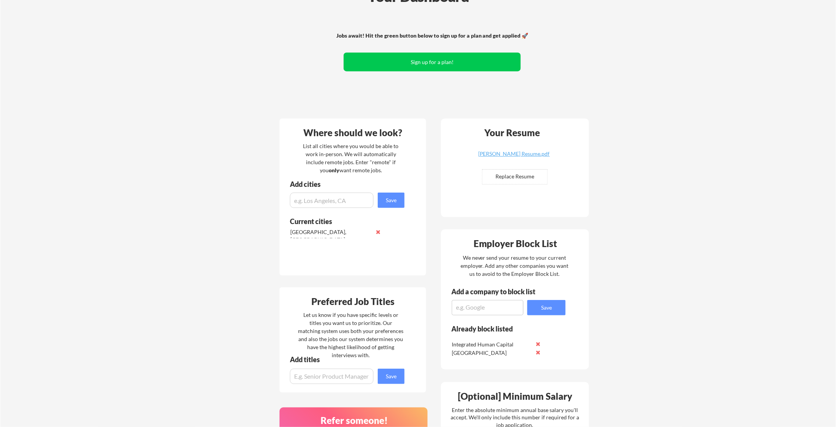  What do you see at coordinates (332, 200) in the screenshot?
I see `input: e.g. Los Angeles, CA` at bounding box center [332, 200].